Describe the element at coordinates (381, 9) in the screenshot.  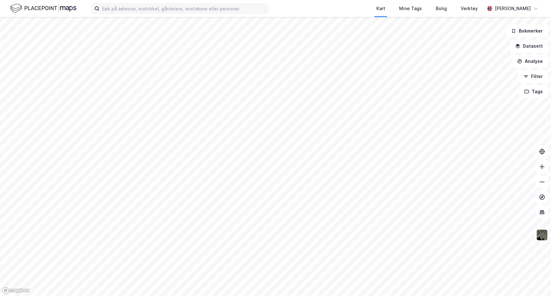
I see `div: Kart` at that location.